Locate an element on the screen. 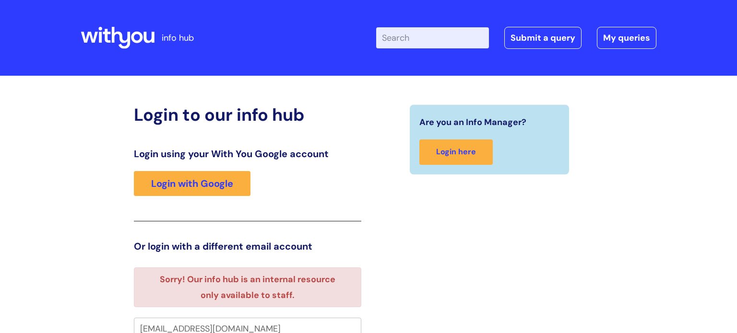 The height and width of the screenshot is (333, 737). a: Submit a query is located at coordinates (542, 38).